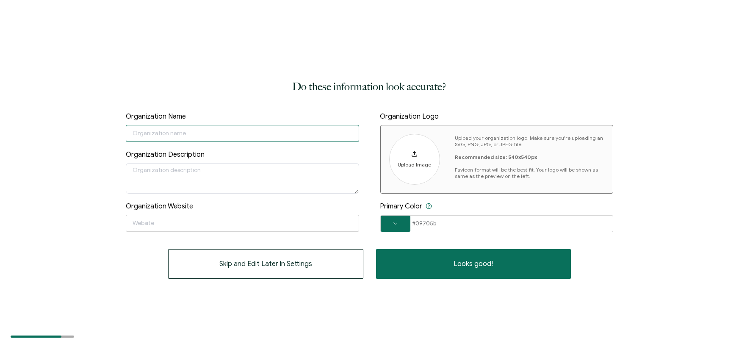 This screenshot has width=739, height=344. Describe the element at coordinates (156, 116) in the screenshot. I see `span: Organization Name` at that location.